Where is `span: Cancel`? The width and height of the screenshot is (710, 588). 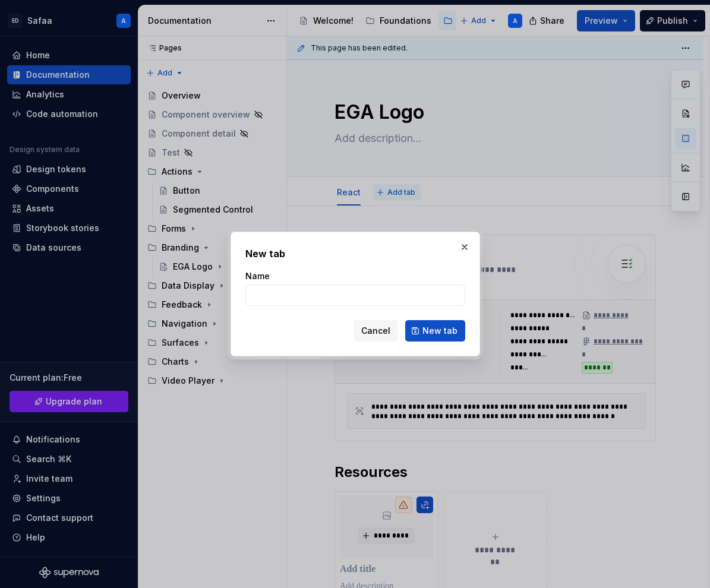
span: Cancel is located at coordinates (376, 331).